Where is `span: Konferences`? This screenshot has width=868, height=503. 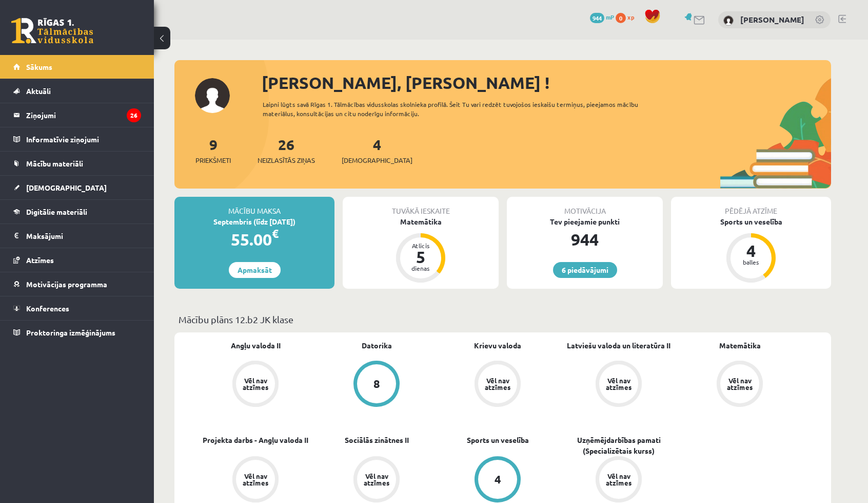 span: Konferences is located at coordinates (48, 308).